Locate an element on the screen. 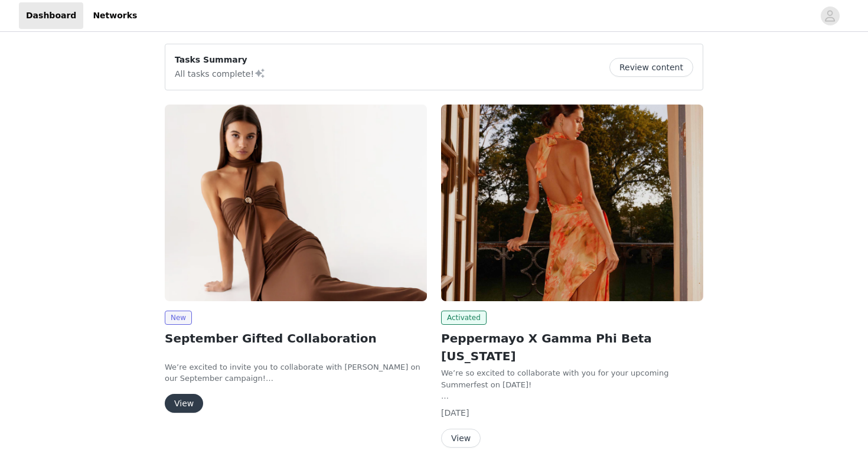  span: Activated is located at coordinates (464, 318).